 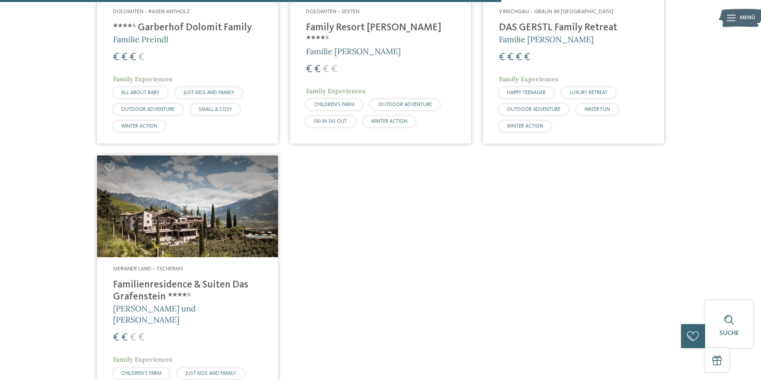 What do you see at coordinates (526, 93) in the screenshot?
I see `span: HAPPY TEENAGER` at bounding box center [526, 93].